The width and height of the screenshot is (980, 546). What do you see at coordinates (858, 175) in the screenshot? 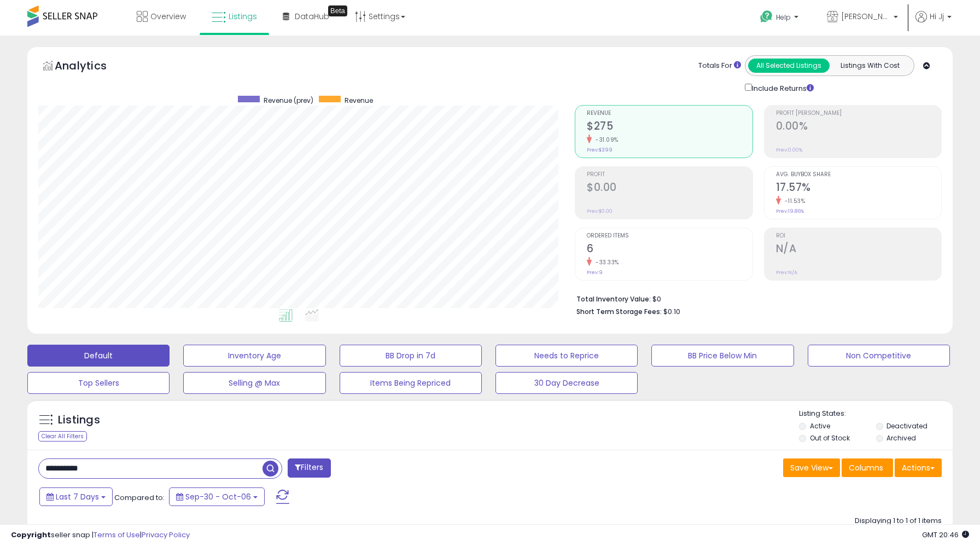
I see `span: Avg. Buybox Share` at bounding box center [858, 175].